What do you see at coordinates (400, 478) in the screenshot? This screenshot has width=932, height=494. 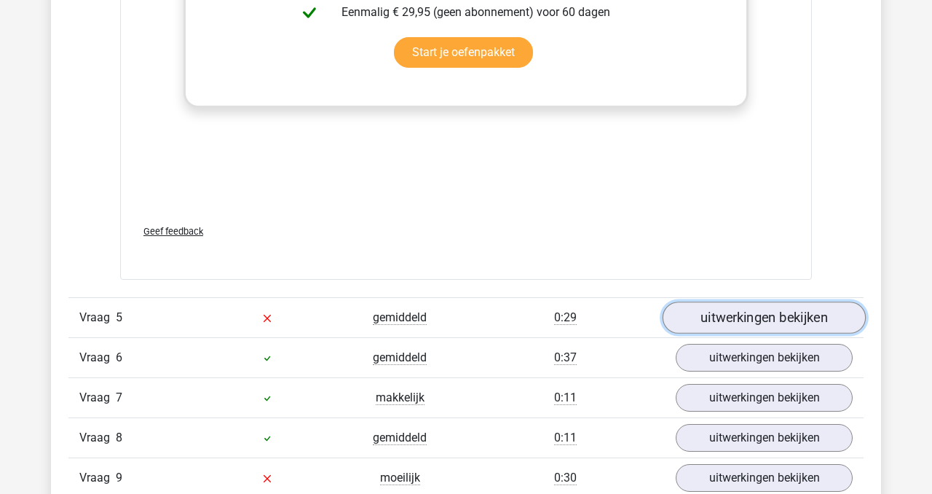 I see `span: moeilijk` at bounding box center [400, 478].